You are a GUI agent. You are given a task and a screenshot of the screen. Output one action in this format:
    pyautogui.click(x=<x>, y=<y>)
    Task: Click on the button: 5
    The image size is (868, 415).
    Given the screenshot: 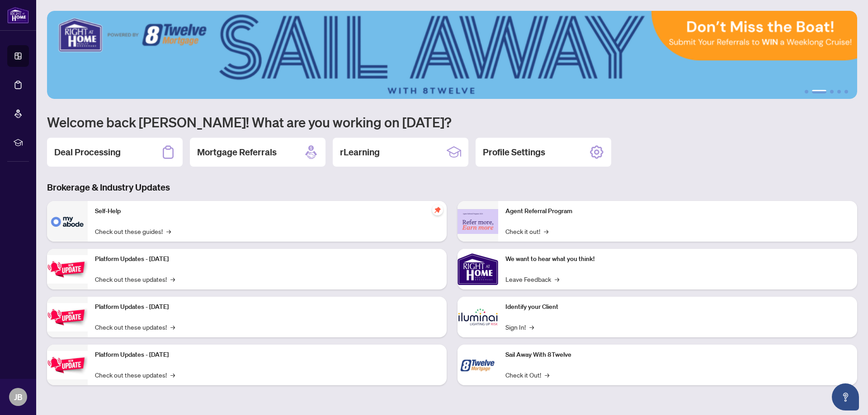 What is the action you would take?
    pyautogui.click(x=846, y=91)
    